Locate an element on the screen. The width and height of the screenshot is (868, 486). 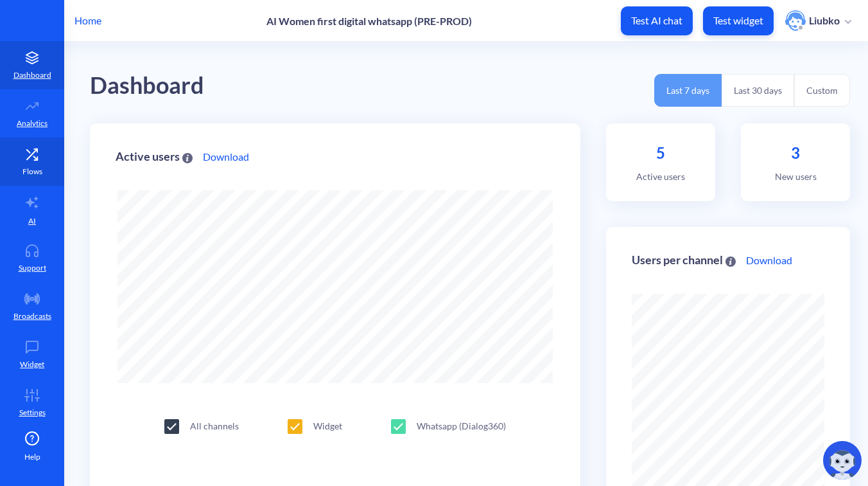
p: Flows is located at coordinates (32, 172).